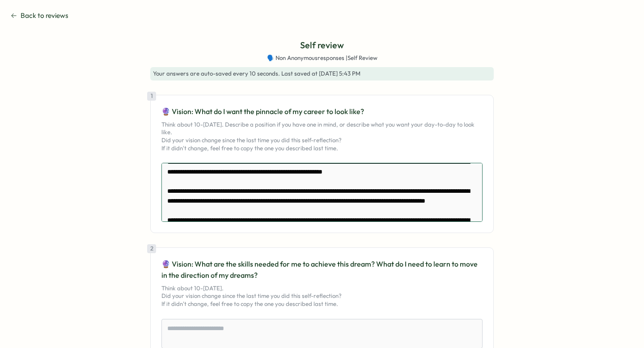 This screenshot has height=348, width=644. What do you see at coordinates (152, 96) in the screenshot?
I see `div: 1` at bounding box center [152, 96].